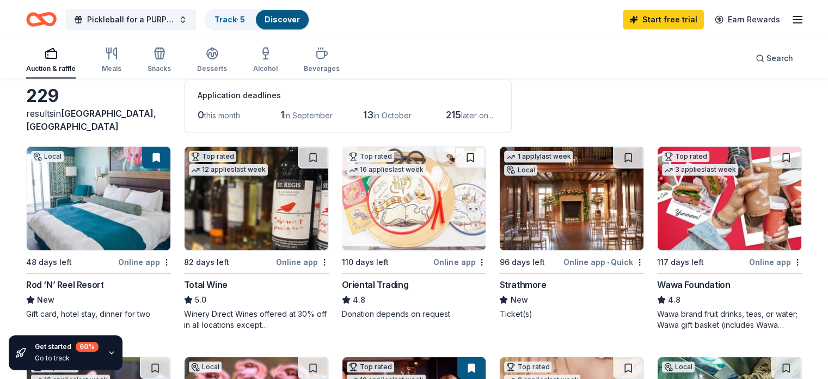  What do you see at coordinates (282, 114) in the screenshot?
I see `span: 1` at bounding box center [282, 114].